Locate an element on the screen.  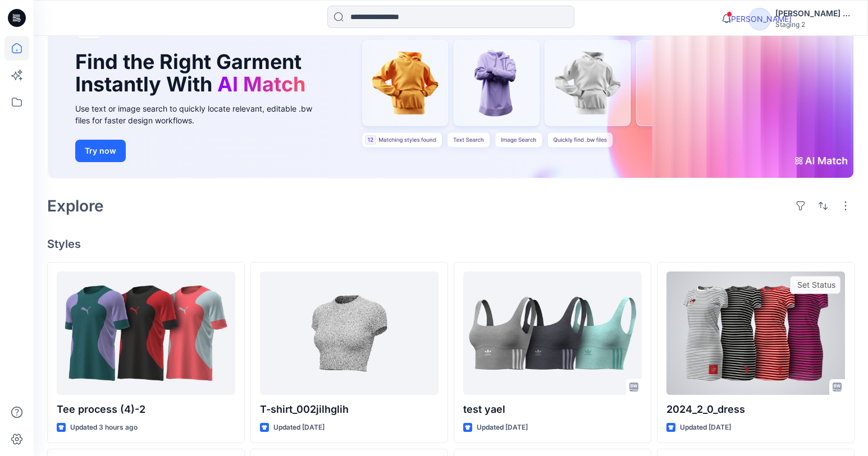
a: T-shirt_002jilhglih is located at coordinates (349, 333).